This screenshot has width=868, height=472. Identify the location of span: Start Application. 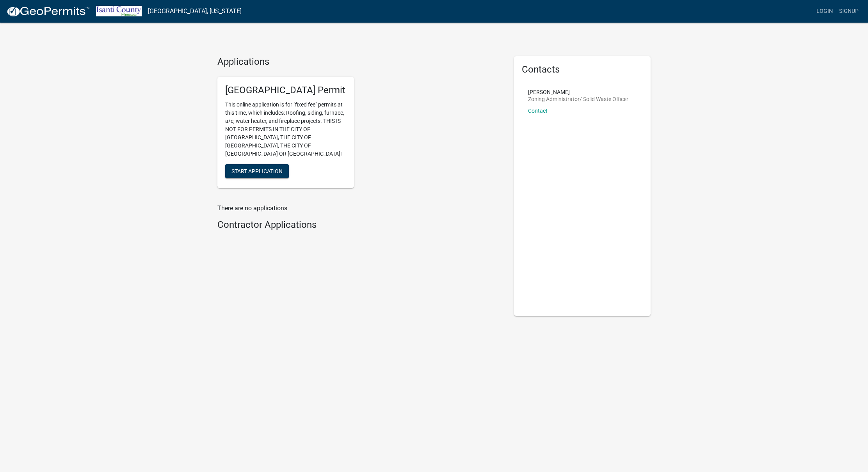
(257, 171).